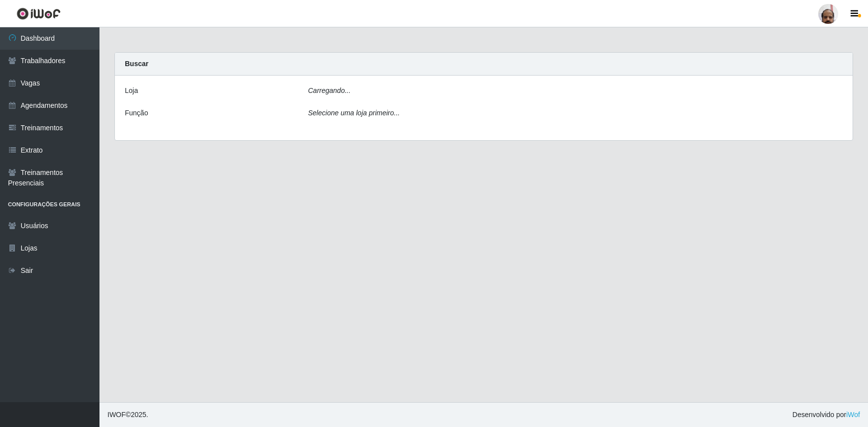 The height and width of the screenshot is (427, 868). I want to click on span: © 2025 ., so click(128, 415).